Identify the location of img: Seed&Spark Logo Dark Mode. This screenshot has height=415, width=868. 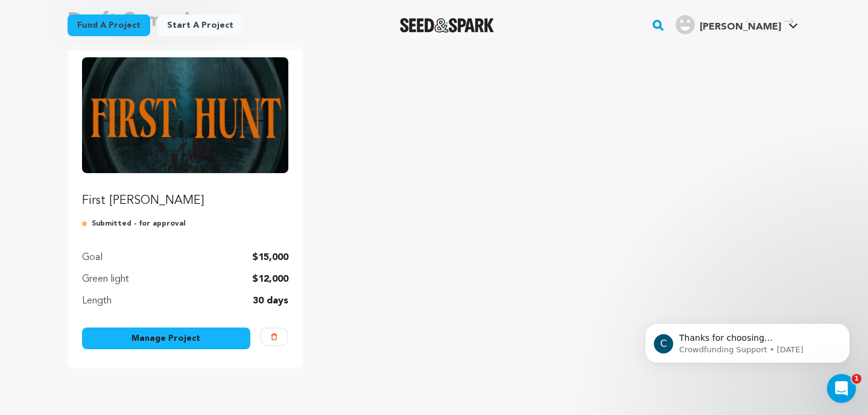
(447, 25).